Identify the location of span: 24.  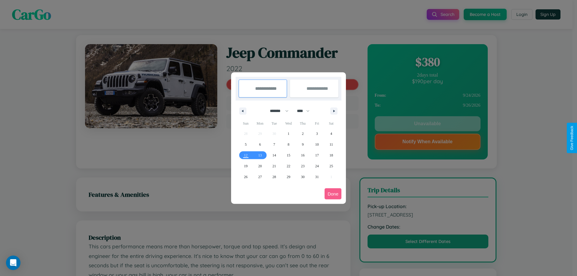
(317, 166).